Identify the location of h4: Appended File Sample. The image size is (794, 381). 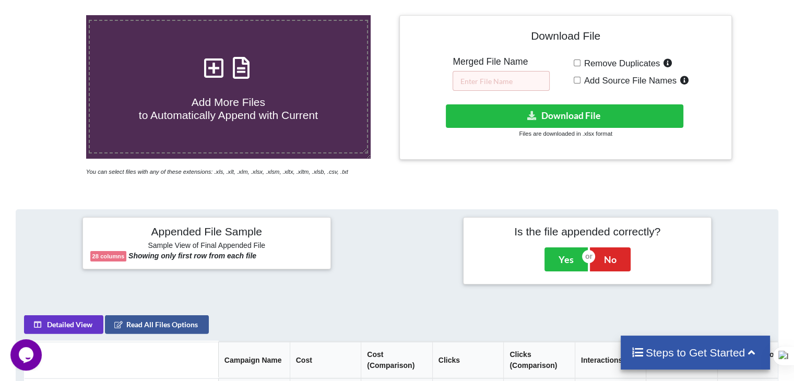
(207, 232).